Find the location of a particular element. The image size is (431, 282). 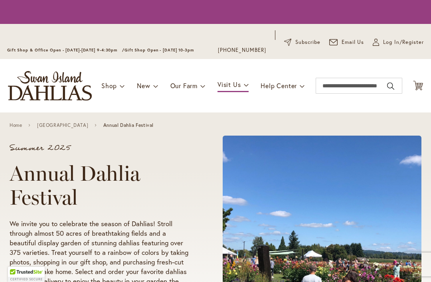

span: Shop is located at coordinates (109, 85).